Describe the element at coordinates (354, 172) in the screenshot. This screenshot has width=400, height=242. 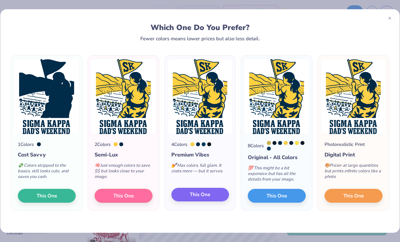
I see `div: Pricier at large quantities but prints infinite colors like a photo` at that location.